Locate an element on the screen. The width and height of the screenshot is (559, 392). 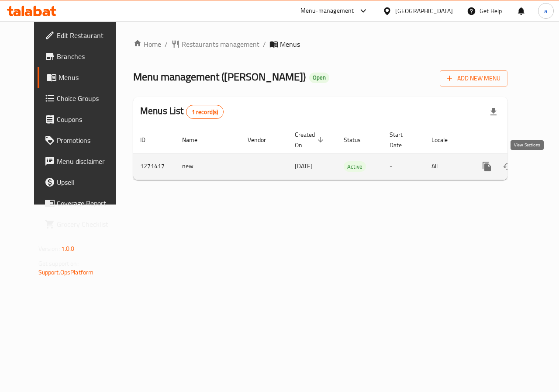
nav: breadcrumb is located at coordinates (320, 44).